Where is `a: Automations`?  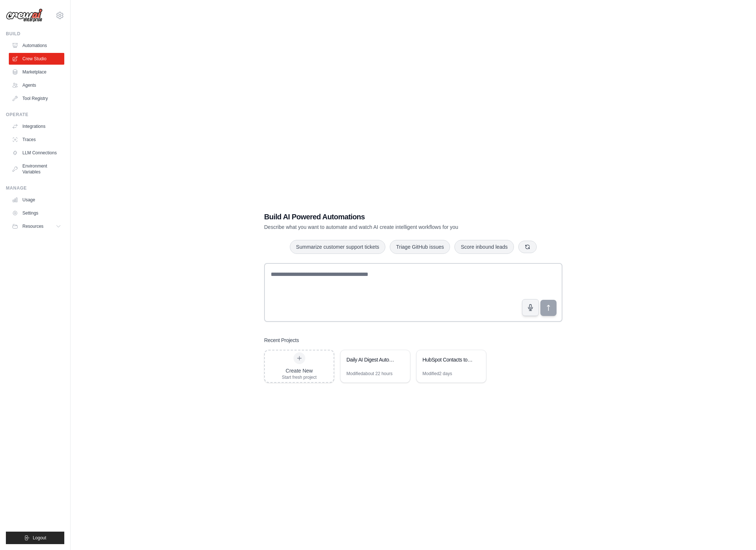 a: Automations is located at coordinates (37, 45).